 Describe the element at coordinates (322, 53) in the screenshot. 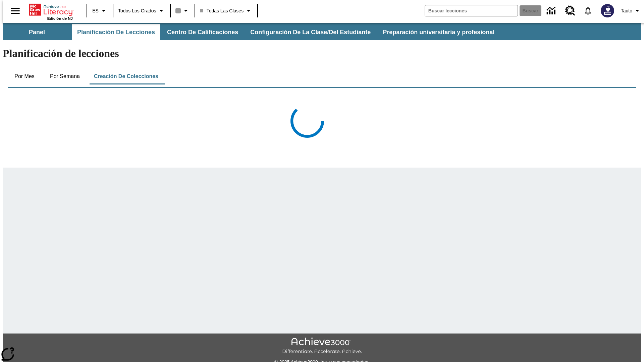

I see `h1: Planificación de lecciones` at that location.